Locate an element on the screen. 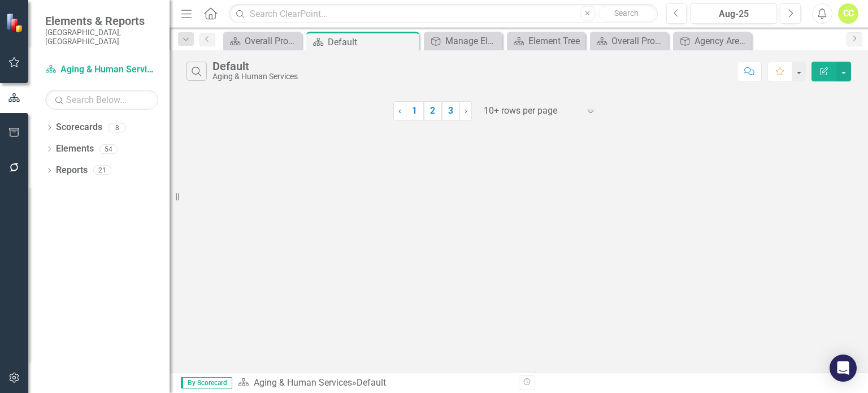 This screenshot has height=393, width=868. button: Search is located at coordinates (627, 14).